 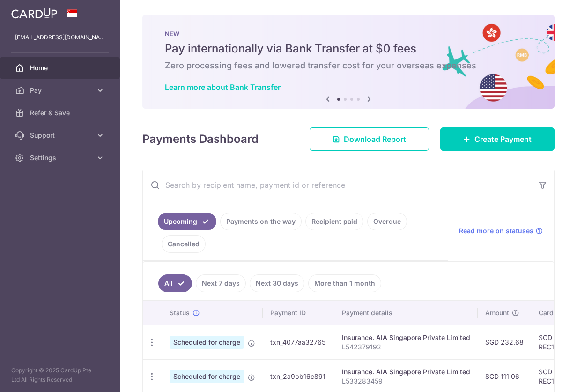 I want to click on a: Next 7 days, so click(x=221, y=283).